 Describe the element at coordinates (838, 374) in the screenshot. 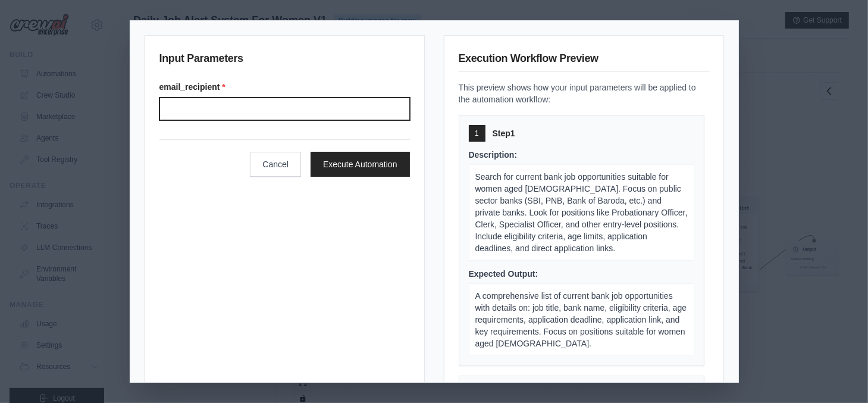

I see `div: Chat Widget` at that location.